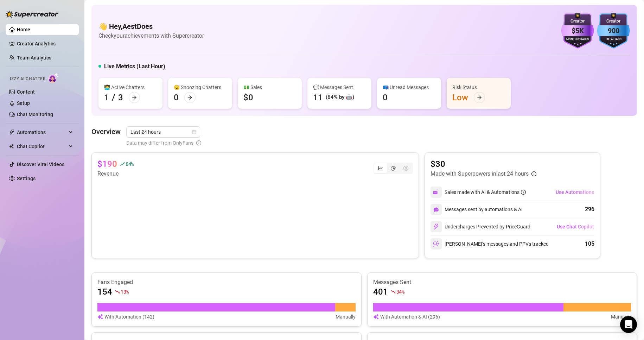 The height and width of the screenshot is (340, 644). I want to click on a: Content, so click(26, 92).